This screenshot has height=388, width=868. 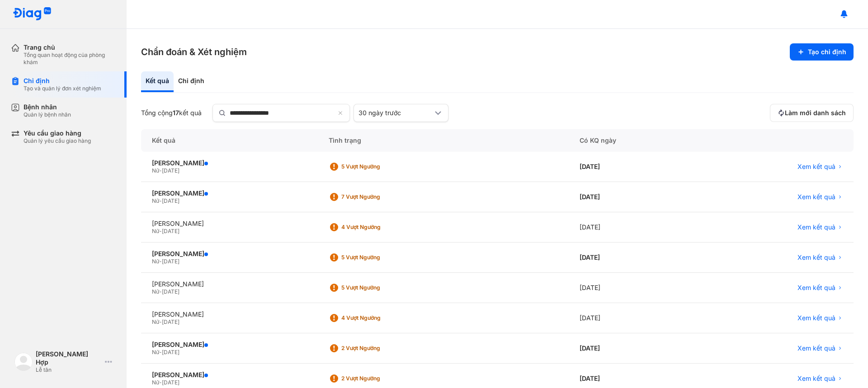 What do you see at coordinates (57, 141) in the screenshot?
I see `div: Quản lý yêu cầu giao hàng` at bounding box center [57, 141].